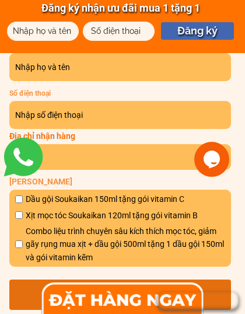 The width and height of the screenshot is (245, 314). What do you see at coordinates (126, 244) in the screenshot?
I see `span: Combo liệu trình chuyên sâu kích thích mọc tóc, giảm gãy rụng mua xịt + dầu gội 500ml tặng 1 dầu ...` at bounding box center [126, 244].